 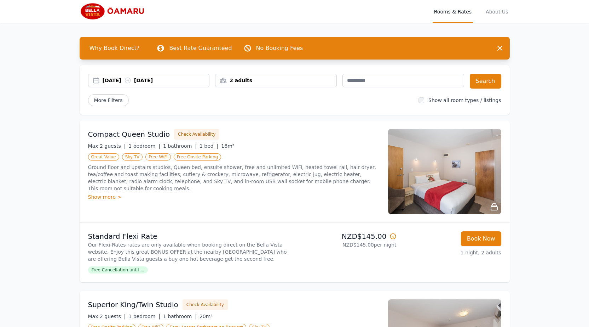 I want to click on p: No Booking Fees, so click(x=280, y=48).